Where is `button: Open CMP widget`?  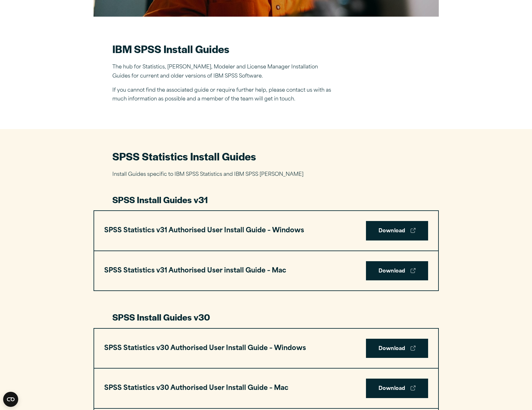
button: Open CMP widget is located at coordinates (11, 399).